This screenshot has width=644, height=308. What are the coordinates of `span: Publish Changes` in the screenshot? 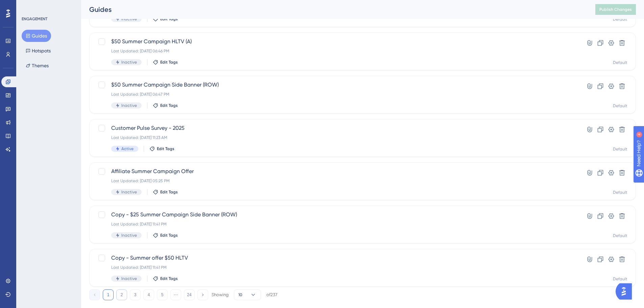 It's located at (615, 9).